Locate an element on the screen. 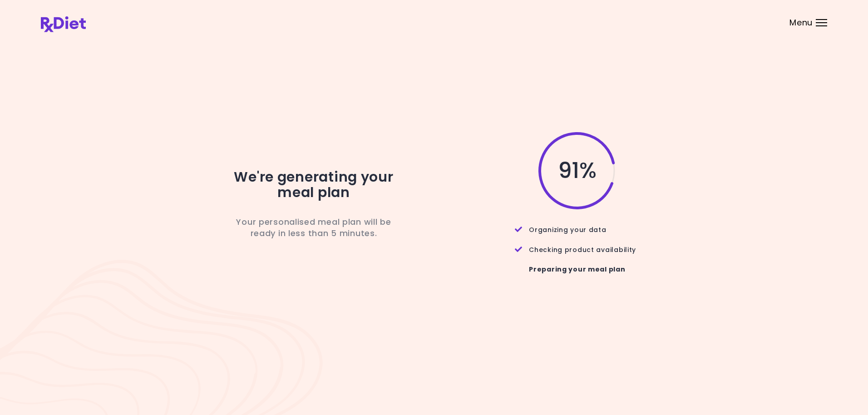 This screenshot has width=868, height=415. span: Menu is located at coordinates (801, 23).